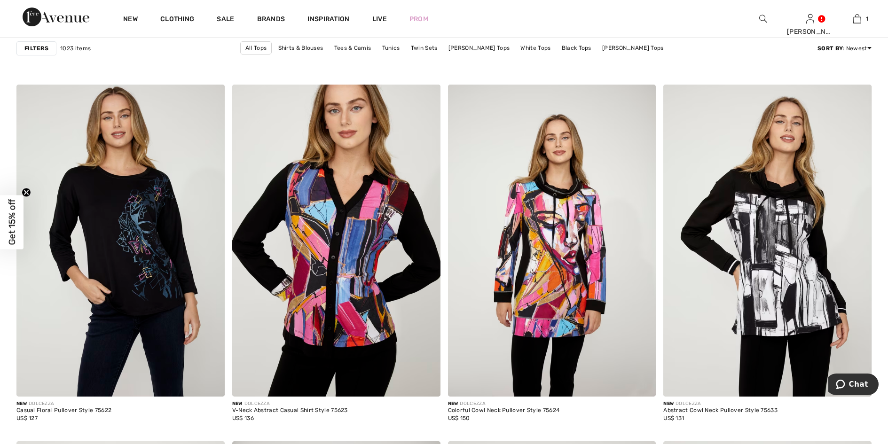 This screenshot has height=444, width=888. Describe the element at coordinates (763, 19) in the screenshot. I see `img: search the website` at that location.